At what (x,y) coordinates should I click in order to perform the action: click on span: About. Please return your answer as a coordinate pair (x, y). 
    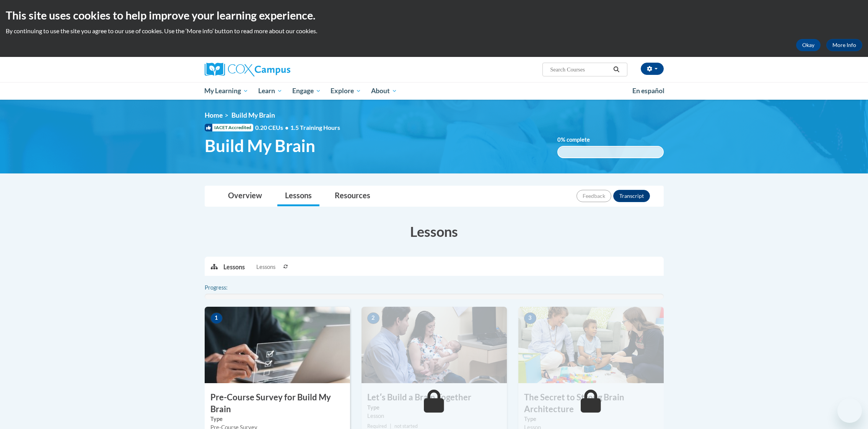
    Looking at the image, I should click on (384, 91).